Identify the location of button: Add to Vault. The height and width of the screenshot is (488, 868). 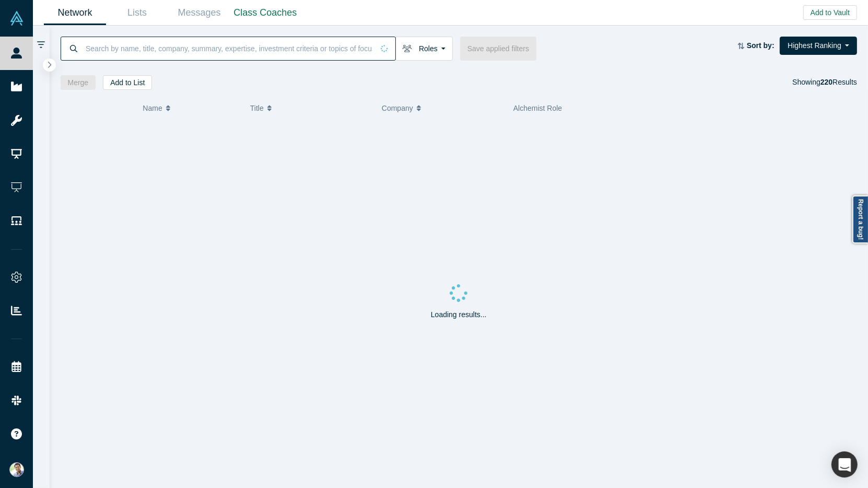
(830, 13).